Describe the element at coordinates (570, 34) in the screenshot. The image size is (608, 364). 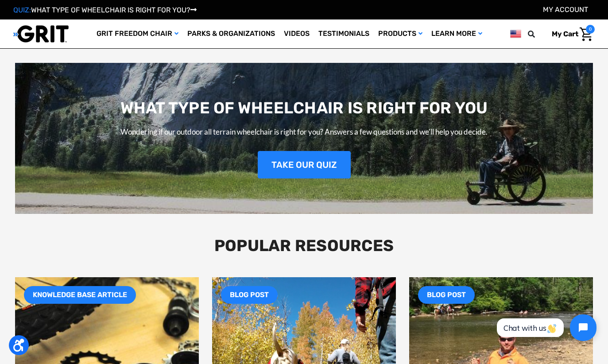
I see `a: Cart with 0 items` at that location.